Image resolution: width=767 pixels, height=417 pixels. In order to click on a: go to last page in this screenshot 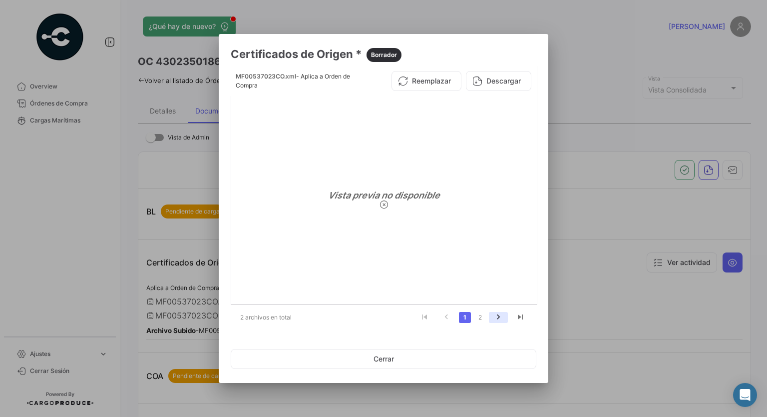, I will do `click(521, 317)`.